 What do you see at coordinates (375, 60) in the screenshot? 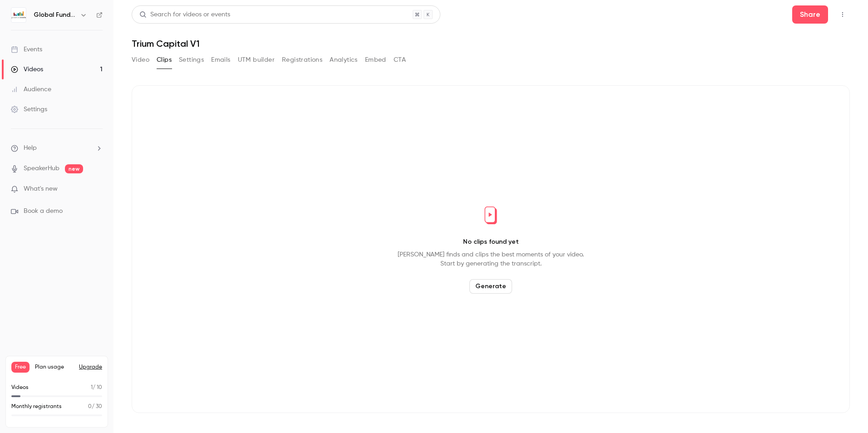
I see `button: Embed` at bounding box center [375, 60].